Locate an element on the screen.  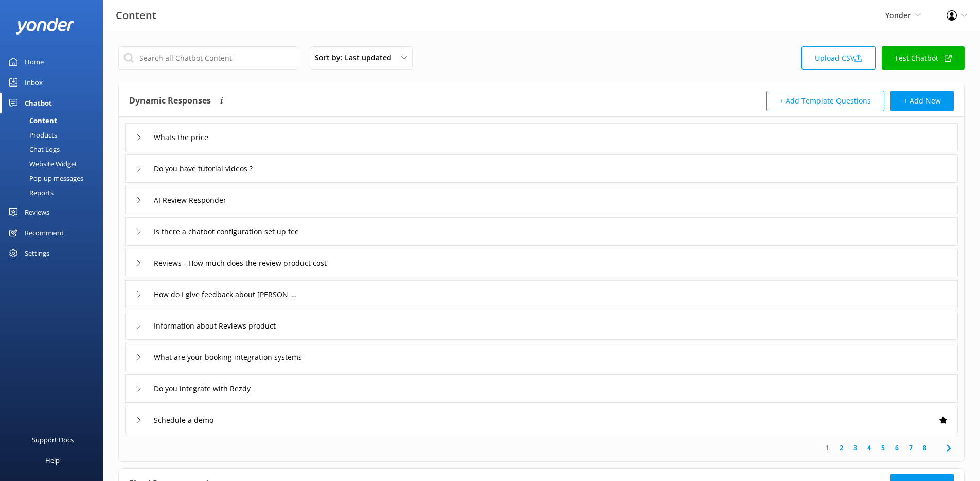
div: Help is located at coordinates (52, 460).